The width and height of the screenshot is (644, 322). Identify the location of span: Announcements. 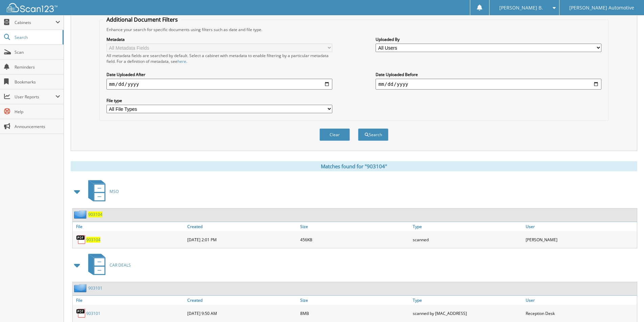
(37, 126).